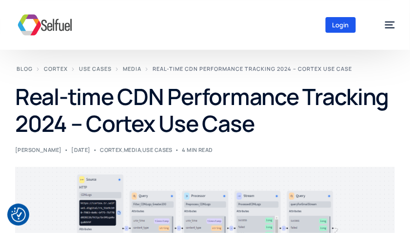 The width and height of the screenshot is (410, 233). I want to click on button: Cookie Settings, so click(19, 215).